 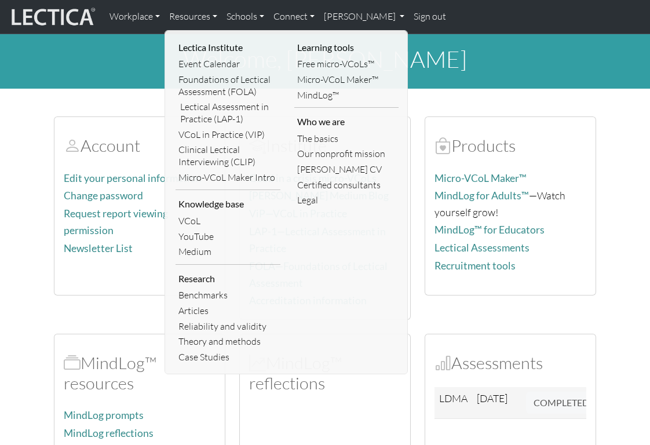 What do you see at coordinates (489, 229) in the screenshot?
I see `a: MindLog™ for Educators` at bounding box center [489, 229].